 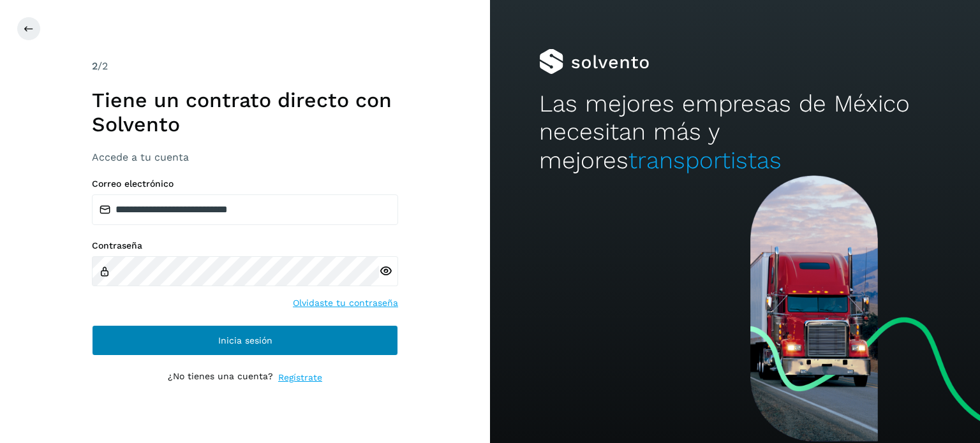 What do you see at coordinates (705, 160) in the screenshot?
I see `span: transportistas` at bounding box center [705, 160].